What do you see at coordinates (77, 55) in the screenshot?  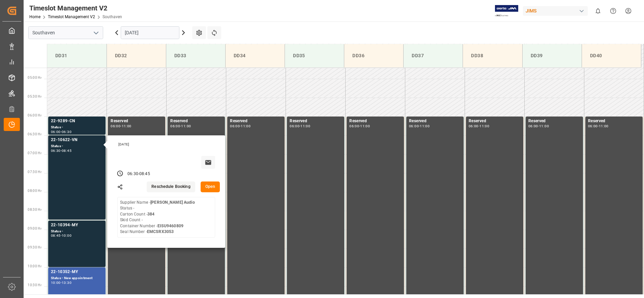 I see `div: DD31` at bounding box center [77, 55].